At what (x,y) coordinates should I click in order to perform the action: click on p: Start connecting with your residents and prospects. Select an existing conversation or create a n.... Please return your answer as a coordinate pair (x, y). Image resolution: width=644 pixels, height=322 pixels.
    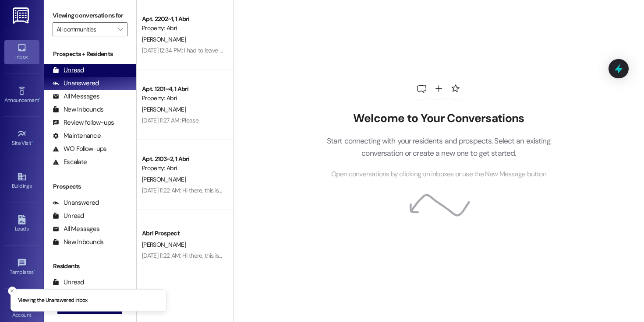
    Looking at the image, I should click on (438, 147).